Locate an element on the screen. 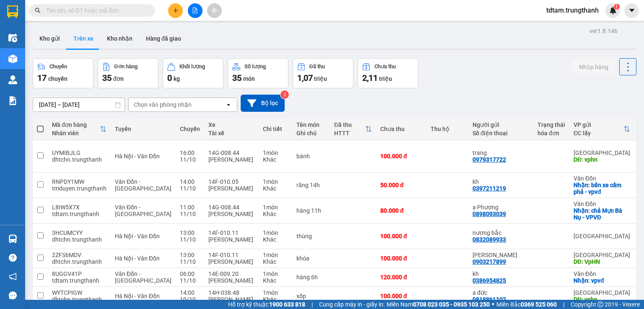  button: Bộ lọc is located at coordinates (263, 103).